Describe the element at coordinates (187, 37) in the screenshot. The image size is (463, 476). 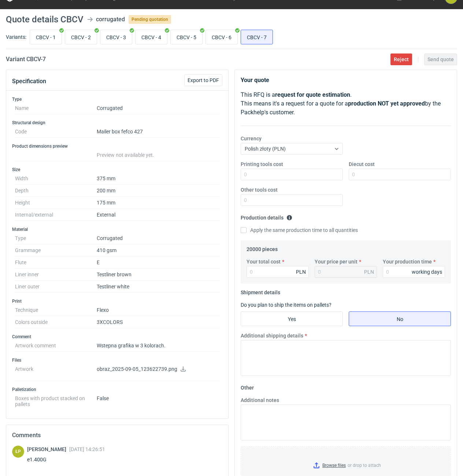
I see `label: CBCV - 5` at that location.